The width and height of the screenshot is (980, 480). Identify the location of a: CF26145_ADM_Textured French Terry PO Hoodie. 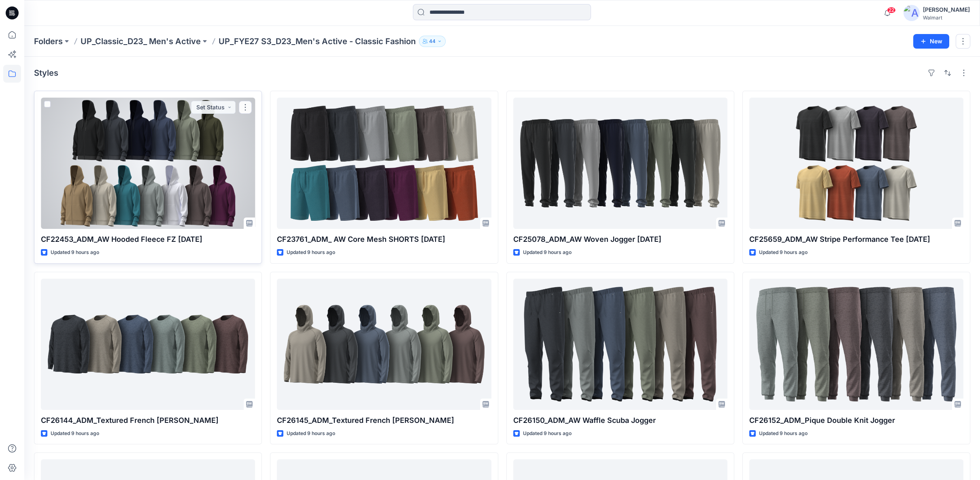
(384, 345).